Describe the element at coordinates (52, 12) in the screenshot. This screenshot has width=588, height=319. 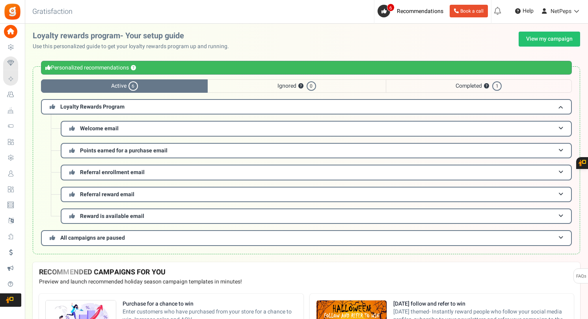
I see `h3: Gratisfaction` at that location.